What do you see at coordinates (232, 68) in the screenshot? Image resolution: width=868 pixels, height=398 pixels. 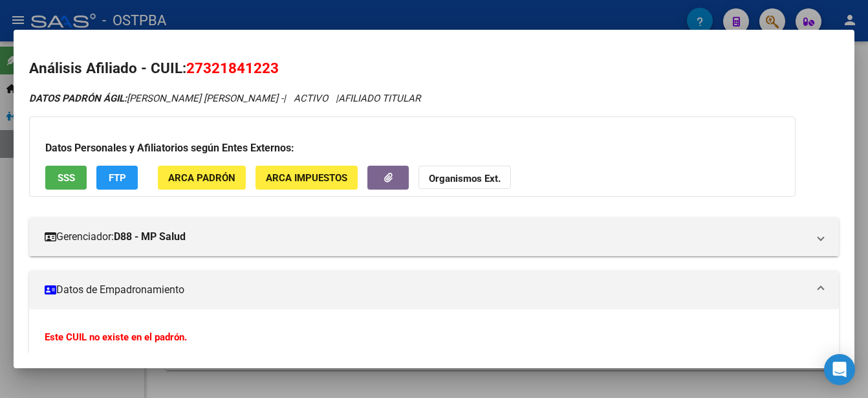 I see `span: 27321841223` at bounding box center [232, 68].